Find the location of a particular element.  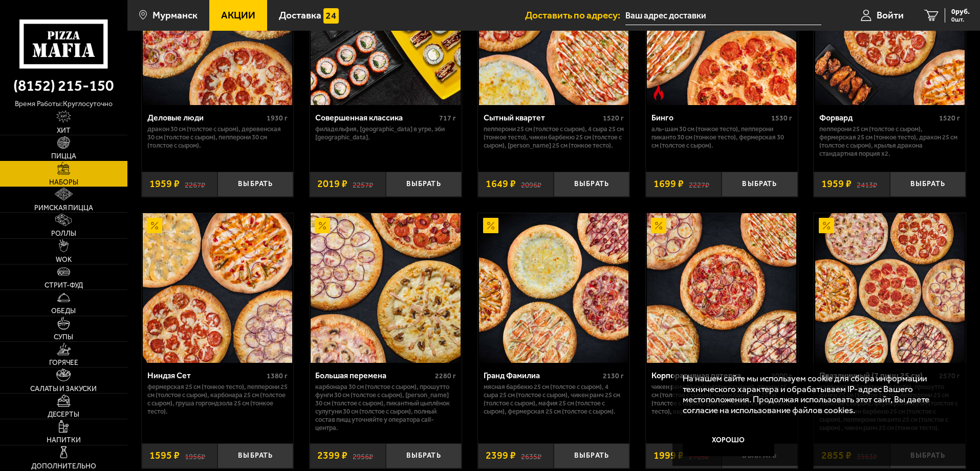

s: 2096 ₽ is located at coordinates (531, 184).